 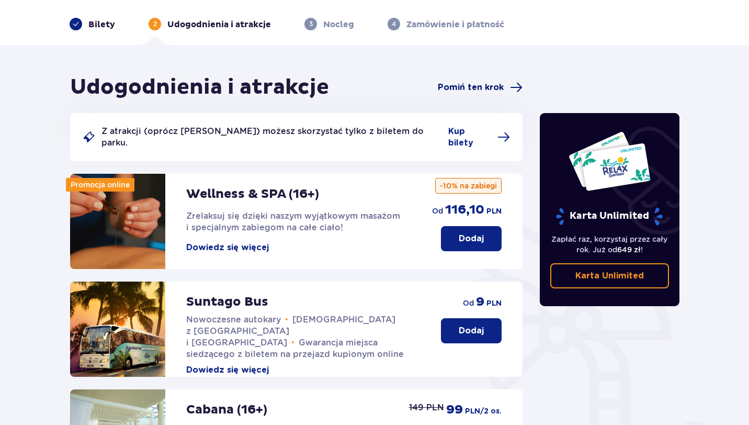 What do you see at coordinates (329, 24) in the screenshot?
I see `div: 3Nocleg` at bounding box center [329, 24].